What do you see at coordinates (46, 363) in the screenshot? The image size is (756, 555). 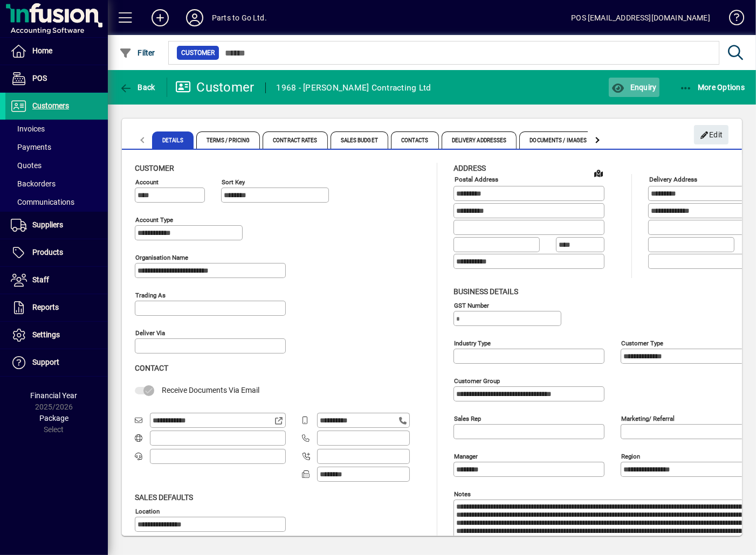 I see `span: Support` at bounding box center [46, 363].